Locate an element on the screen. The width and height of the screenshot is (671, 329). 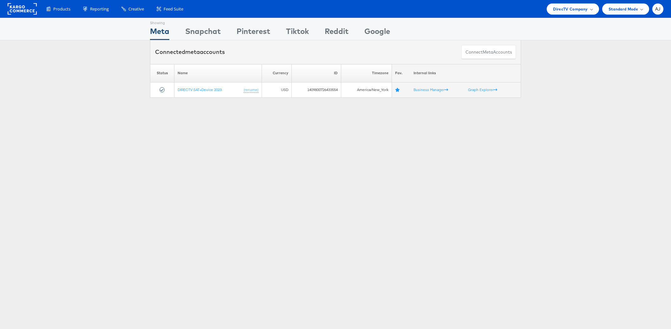
th: ID is located at coordinates (316, 73).